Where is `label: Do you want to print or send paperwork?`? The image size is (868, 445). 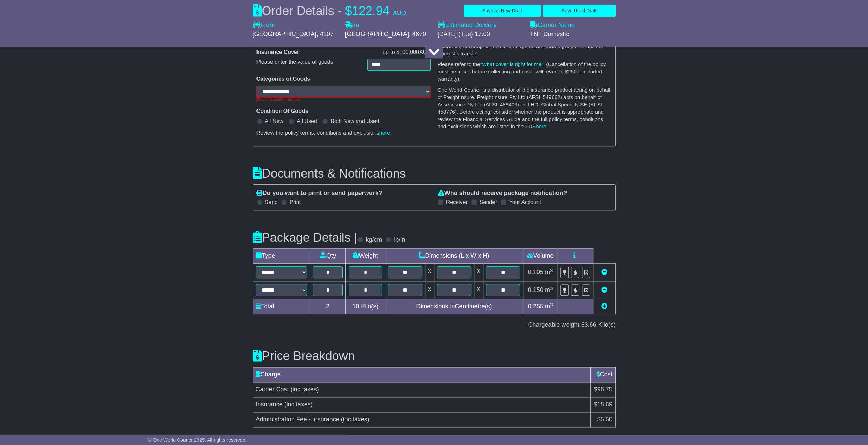 label: Do you want to print or send paperwork? is located at coordinates (319, 193).